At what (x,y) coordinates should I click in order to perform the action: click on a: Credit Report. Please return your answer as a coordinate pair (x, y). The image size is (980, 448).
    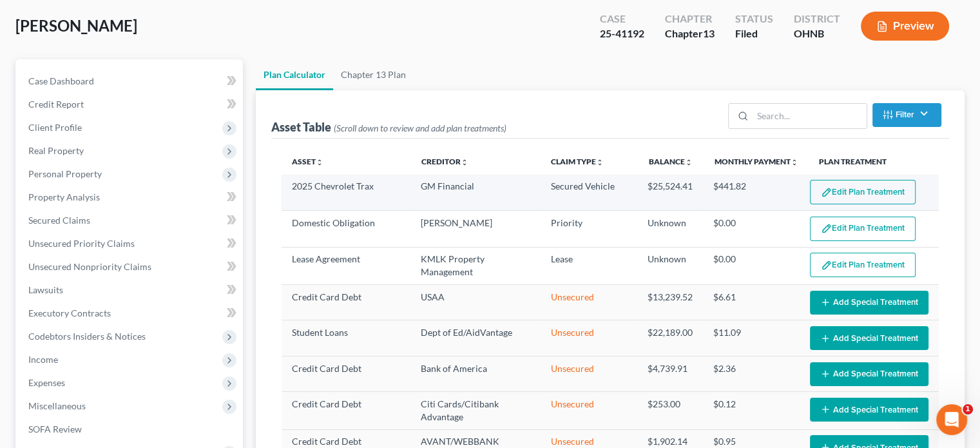
    Looking at the image, I should click on (130, 105).